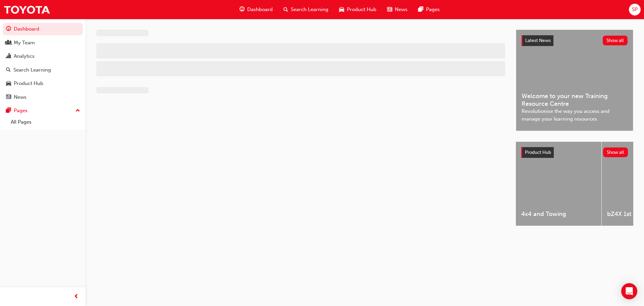 Image resolution: width=644 pixels, height=306 pixels. What do you see at coordinates (43, 70) in the screenshot?
I see `a: Search Learning` at bounding box center [43, 70].